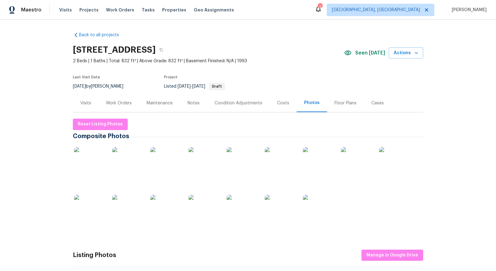 The height and width of the screenshot is (271, 496). Describe the element at coordinates (345, 103) in the screenshot. I see `div: Floor Plans` at that location.